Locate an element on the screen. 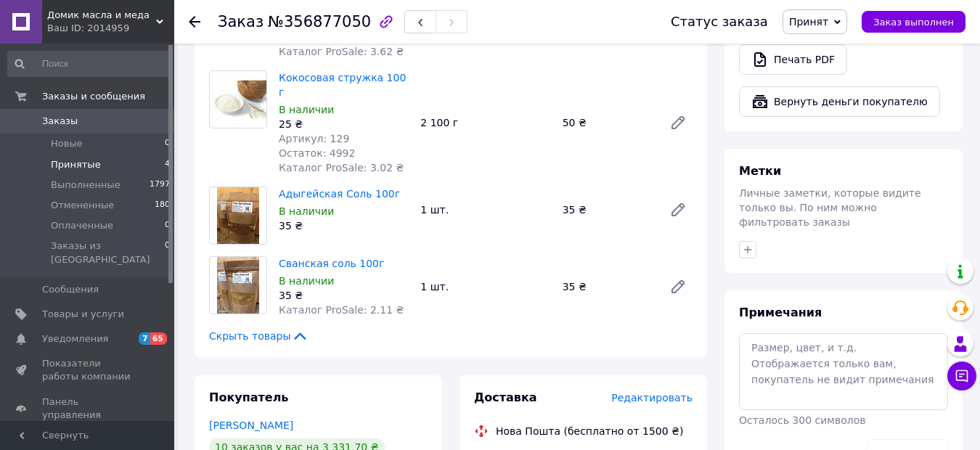  div: 2 100 г is located at coordinates (484, 123).